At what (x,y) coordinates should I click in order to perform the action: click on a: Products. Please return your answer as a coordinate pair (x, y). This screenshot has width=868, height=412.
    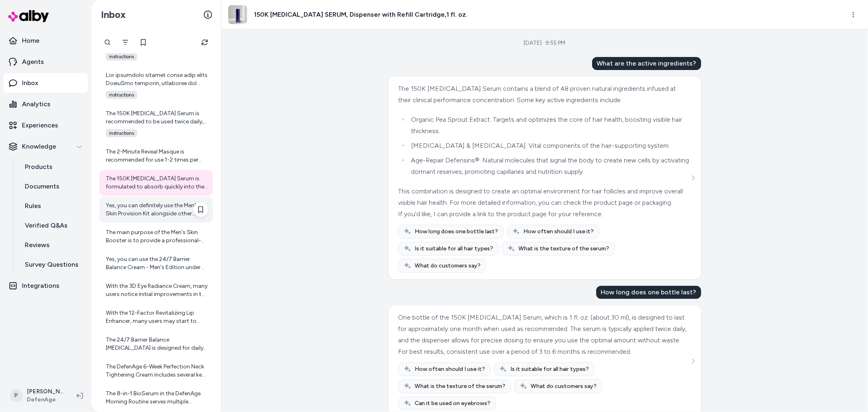
    Looking at the image, I should click on (52, 167).